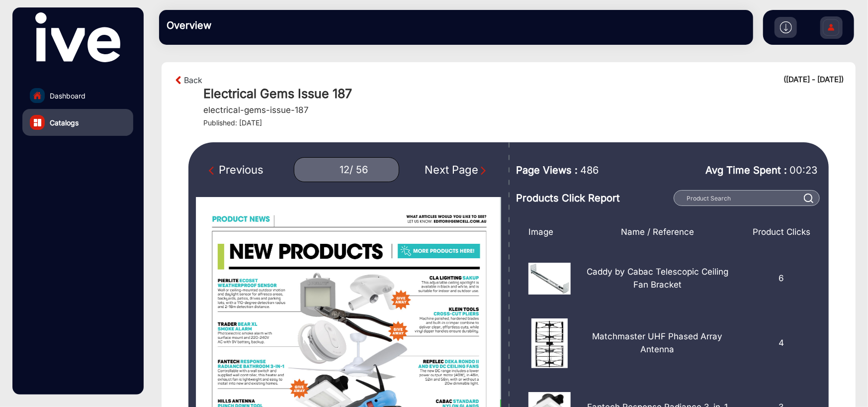 Image resolution: width=868 pixels, height=407 pixels. Describe the element at coordinates (358, 170) in the screenshot. I see `div: / 56` at that location.